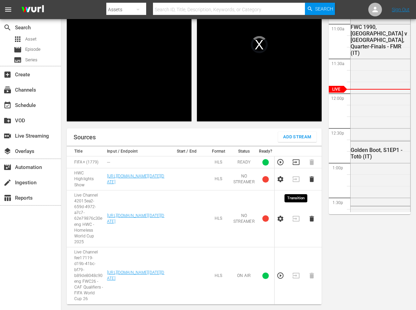 The image size is (416, 310). I want to click on span: Channels, so click(8, 90).